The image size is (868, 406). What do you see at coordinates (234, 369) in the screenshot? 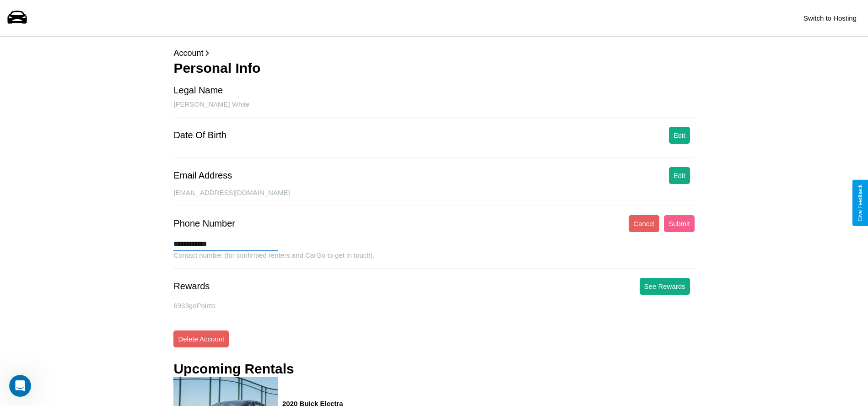
I see `h3: Upcoming Rentals` at bounding box center [234, 369].